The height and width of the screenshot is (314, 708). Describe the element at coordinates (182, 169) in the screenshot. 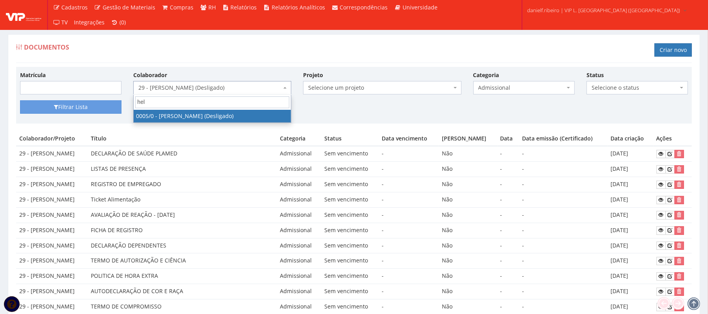

I see `td: LISTAS DE PRESENÇA` at that location.